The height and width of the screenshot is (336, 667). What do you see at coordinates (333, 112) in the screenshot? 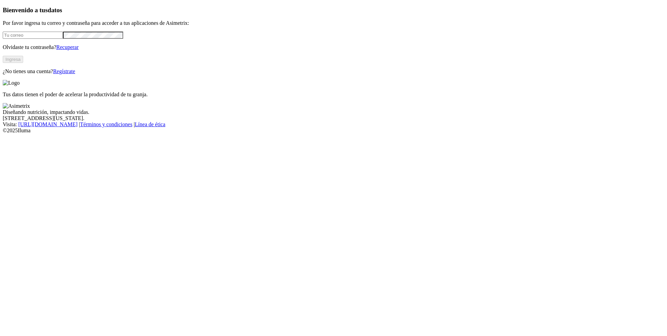
I see `div: Diseñando nutrición, impactando vidas.` at bounding box center [333, 112].